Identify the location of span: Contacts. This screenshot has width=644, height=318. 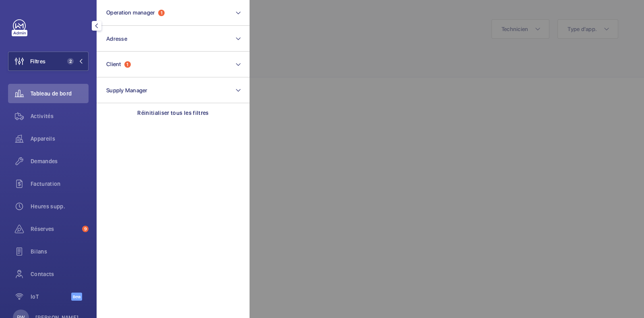
(60, 274).